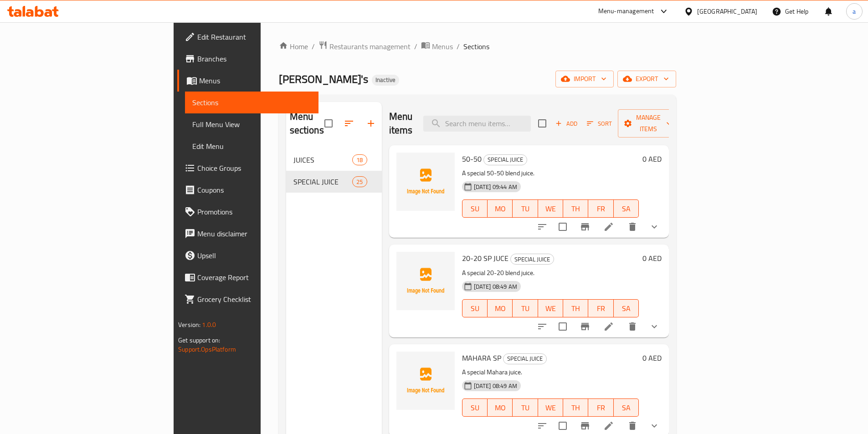 The height and width of the screenshot is (434, 868). I want to click on button: import, so click(584, 78).